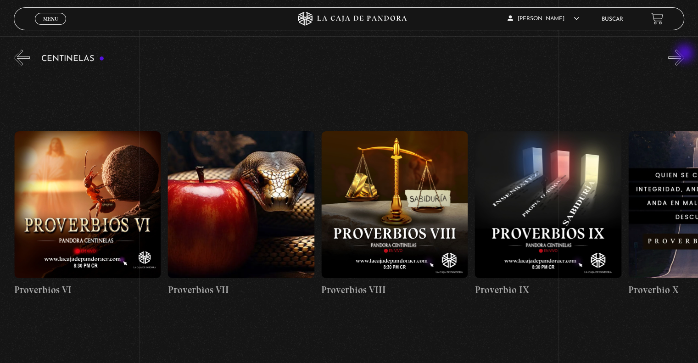 The image size is (698, 363). I want to click on a: Proverbio IX, so click(548, 214).